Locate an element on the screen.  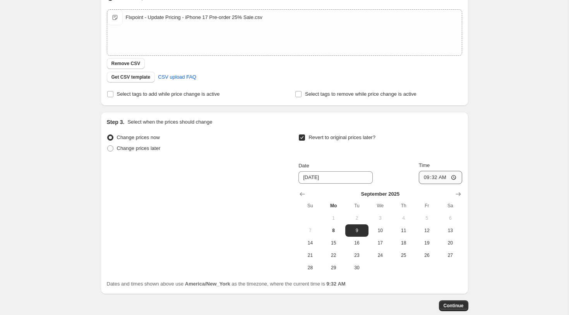
button: Sunday September 28 2025 is located at coordinates (310, 268).